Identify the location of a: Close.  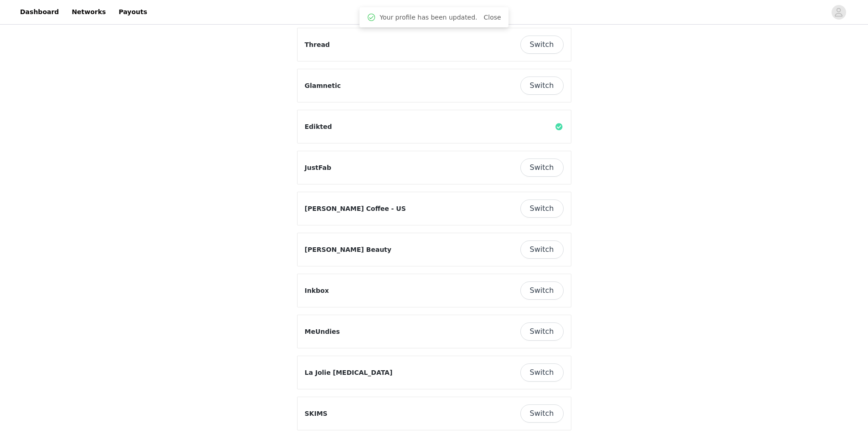
(493, 17).